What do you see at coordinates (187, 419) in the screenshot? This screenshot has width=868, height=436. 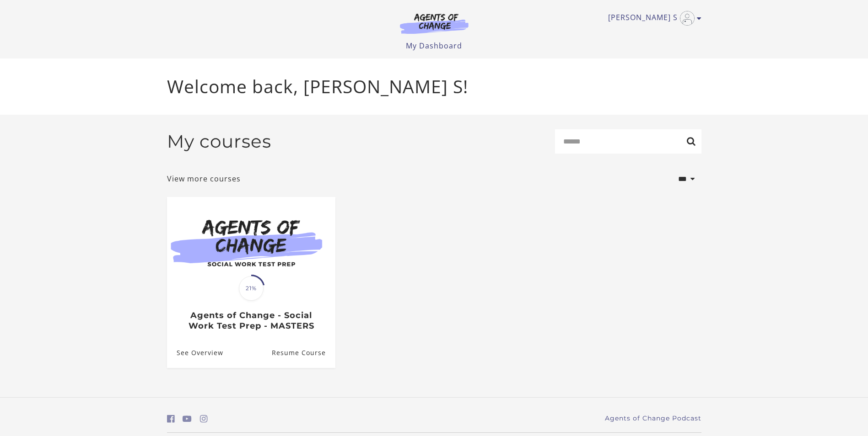 I see `i: https://www.youtube.com/c/AgentsofChangeTestPrepbyMeaganMitchell (Open in a new window)` at bounding box center [187, 419].